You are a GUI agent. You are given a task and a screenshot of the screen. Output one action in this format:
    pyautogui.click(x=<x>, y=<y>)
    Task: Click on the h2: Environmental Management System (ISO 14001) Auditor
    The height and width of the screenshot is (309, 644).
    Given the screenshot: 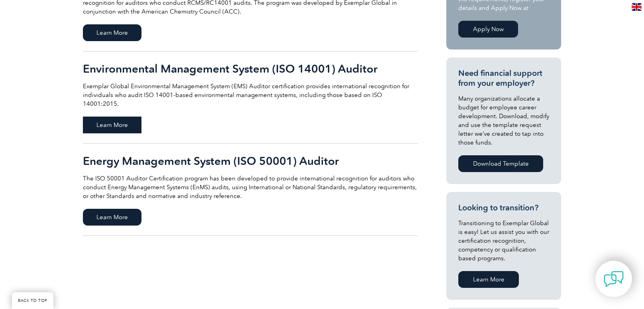 What is the action you would take?
    pyautogui.click(x=251, y=69)
    